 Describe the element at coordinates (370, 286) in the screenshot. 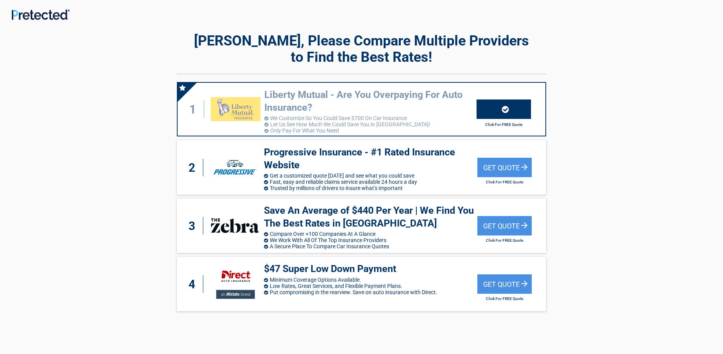

I see `li: Low Rates, Great Services, and Flexible Payment Plans.` at that location.